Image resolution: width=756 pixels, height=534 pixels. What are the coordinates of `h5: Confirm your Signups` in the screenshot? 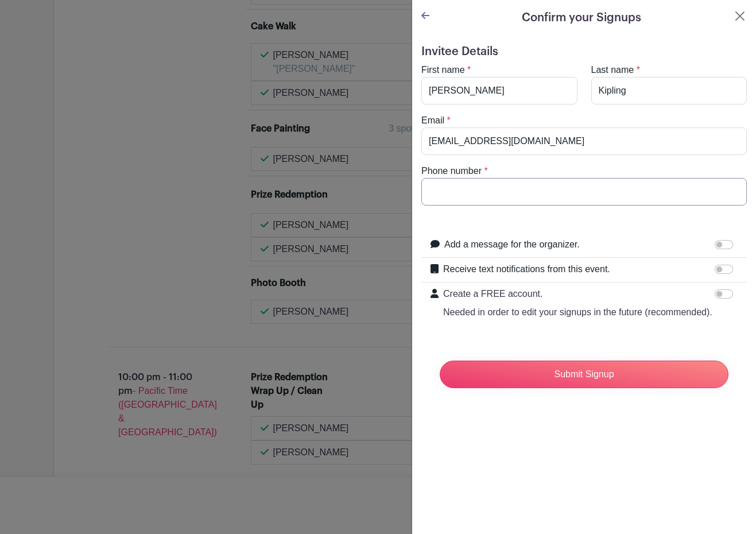 It's located at (582, 18).